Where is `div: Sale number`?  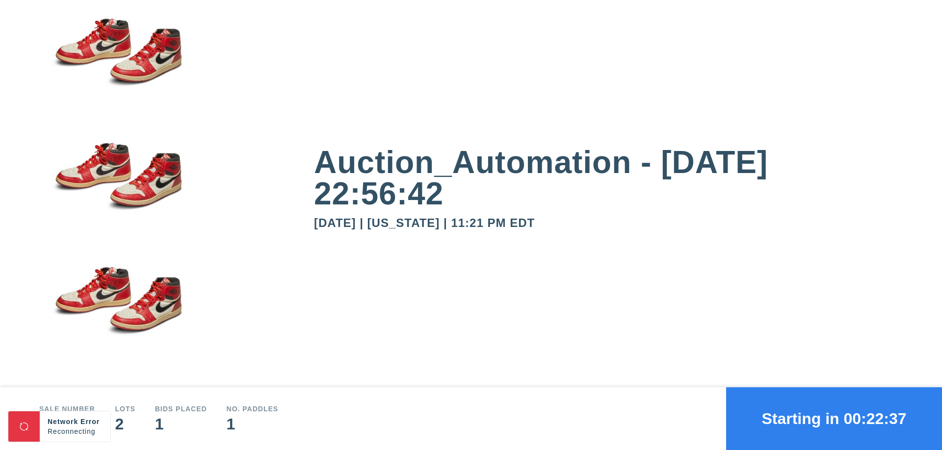 div: Sale number is located at coordinates (67, 409).